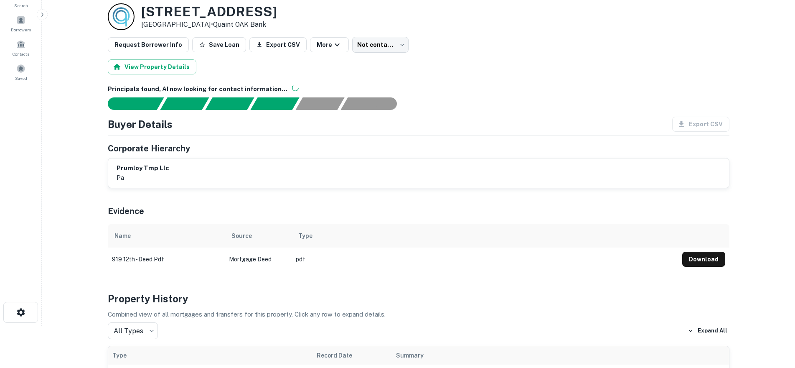 The image size is (795, 368). Describe the element at coordinates (703, 259) in the screenshot. I see `button: Download` at that location.